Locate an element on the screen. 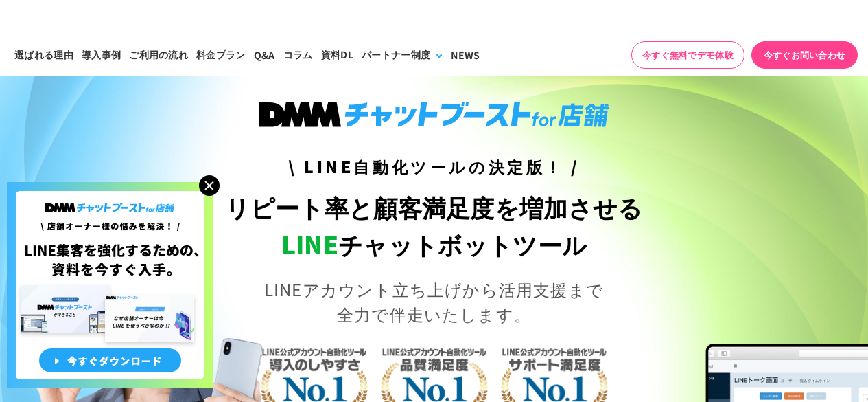 The height and width of the screenshot is (402, 868). a: 資料DL is located at coordinates (337, 54).